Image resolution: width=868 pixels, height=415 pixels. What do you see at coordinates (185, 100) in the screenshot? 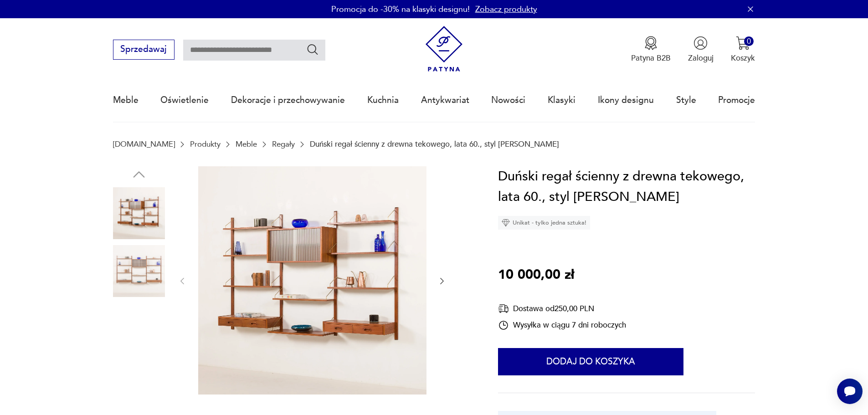
I see `a: Oświetlenie` at bounding box center [185, 100].